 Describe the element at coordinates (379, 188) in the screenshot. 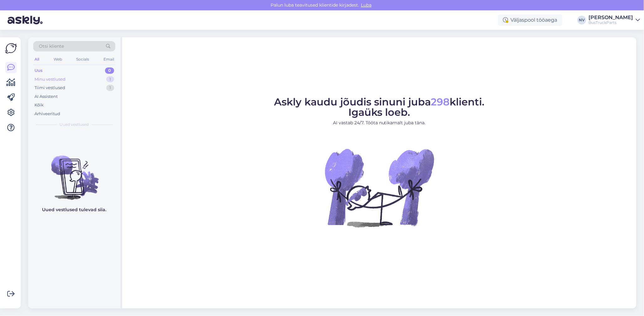

I see `img: No Chat active` at that location.